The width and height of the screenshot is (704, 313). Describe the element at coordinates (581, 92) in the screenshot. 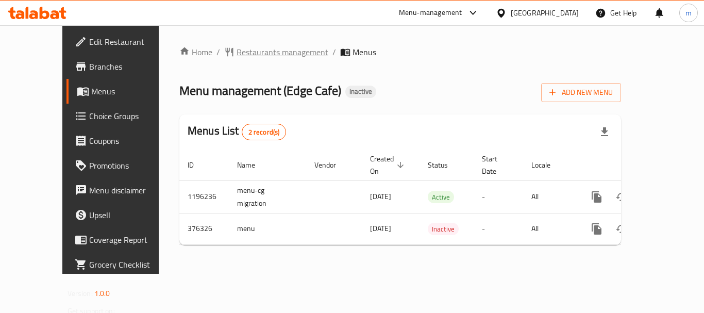

I see `span: Add New Menu` at that location.